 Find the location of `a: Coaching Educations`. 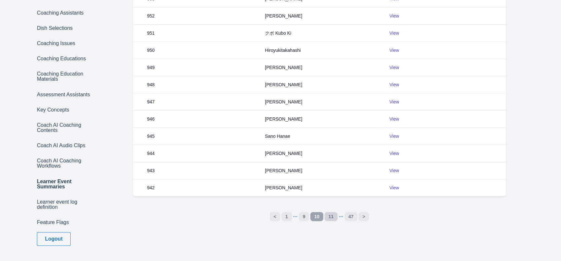

a: Coaching Educations is located at coordinates (65, 59).